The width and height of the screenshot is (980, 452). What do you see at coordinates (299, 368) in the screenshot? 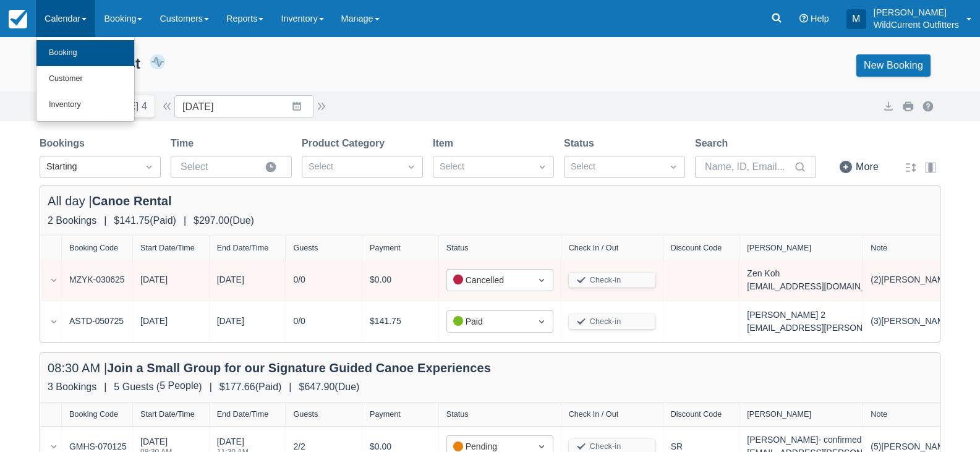
I see `strong: Join a Small Group for our Signature Guided Canoe Experiences` at bounding box center [299, 368].